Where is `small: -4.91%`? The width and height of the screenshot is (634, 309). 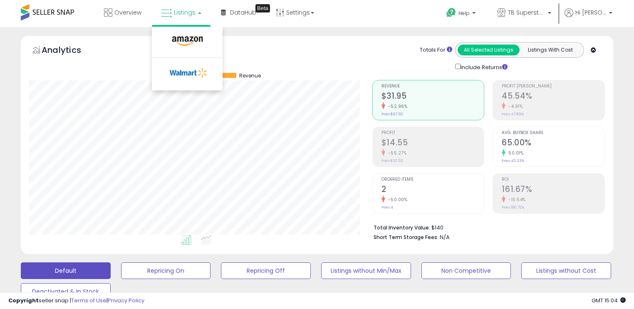 small: -4.91% is located at coordinates (514, 106).